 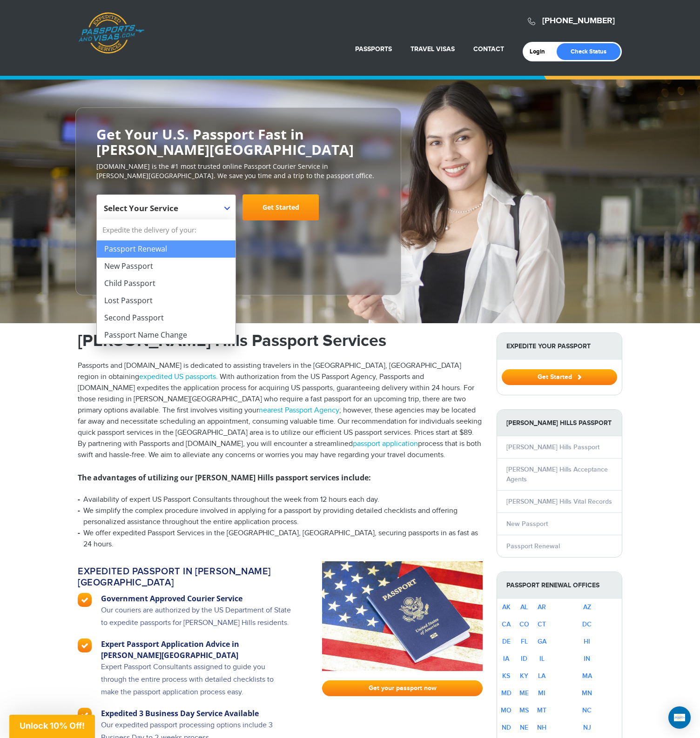 I want to click on h3: Government Approved Courier Service, so click(x=197, y=599).